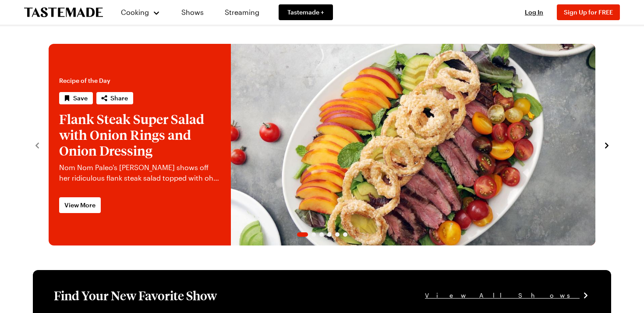  I want to click on button: navigate to previous item, so click(38, 144).